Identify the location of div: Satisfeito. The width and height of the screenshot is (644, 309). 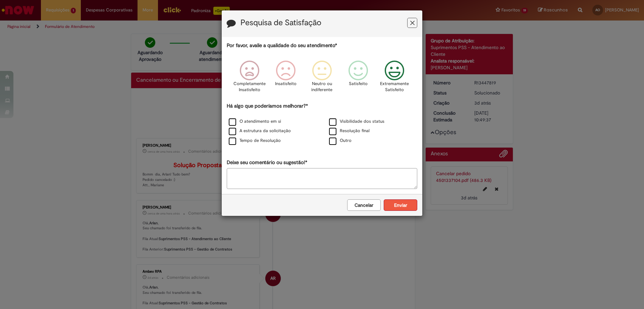
(358, 79).